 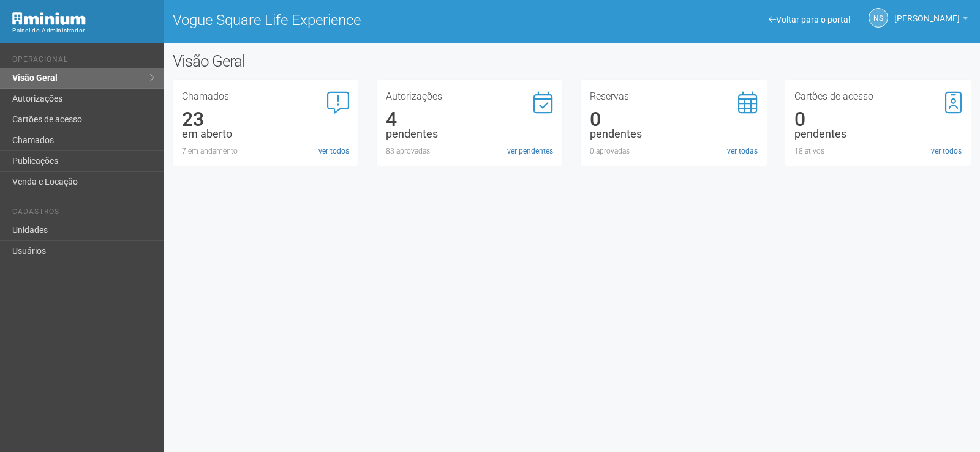 I want to click on div: 0 aprovadas, so click(x=673, y=151).